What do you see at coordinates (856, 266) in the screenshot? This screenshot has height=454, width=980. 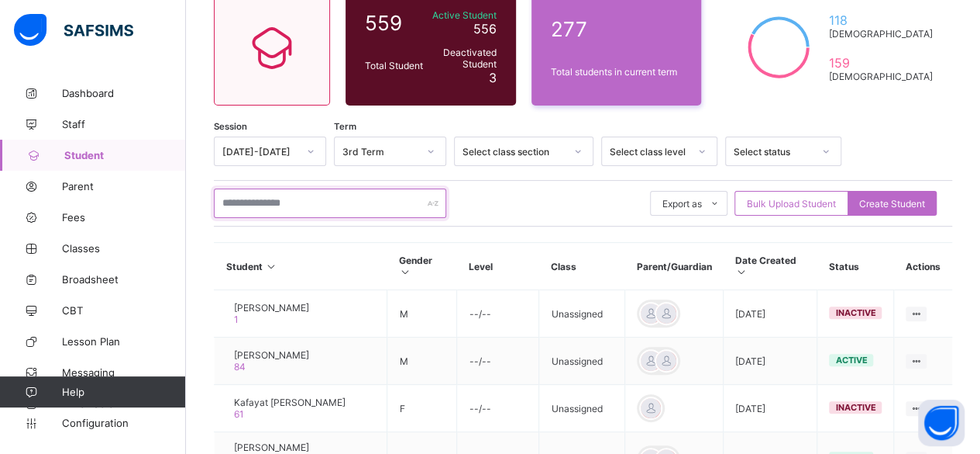 I see `th: Status` at bounding box center [856, 266].